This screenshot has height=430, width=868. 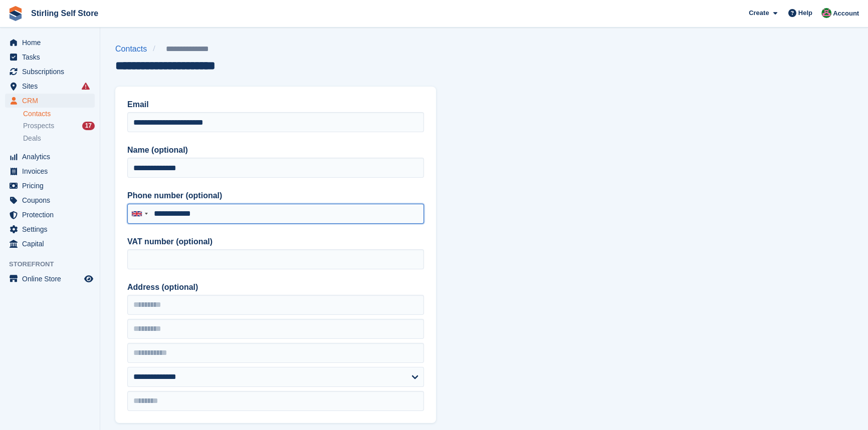 What do you see at coordinates (846, 14) in the screenshot?
I see `span: Account` at bounding box center [846, 14].